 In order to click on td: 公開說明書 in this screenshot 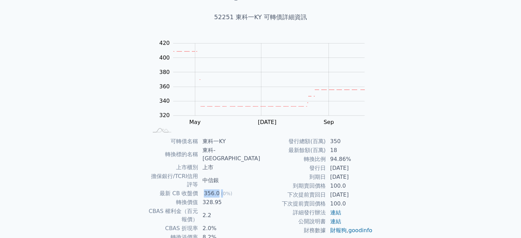, I will do `click(293, 222)`.